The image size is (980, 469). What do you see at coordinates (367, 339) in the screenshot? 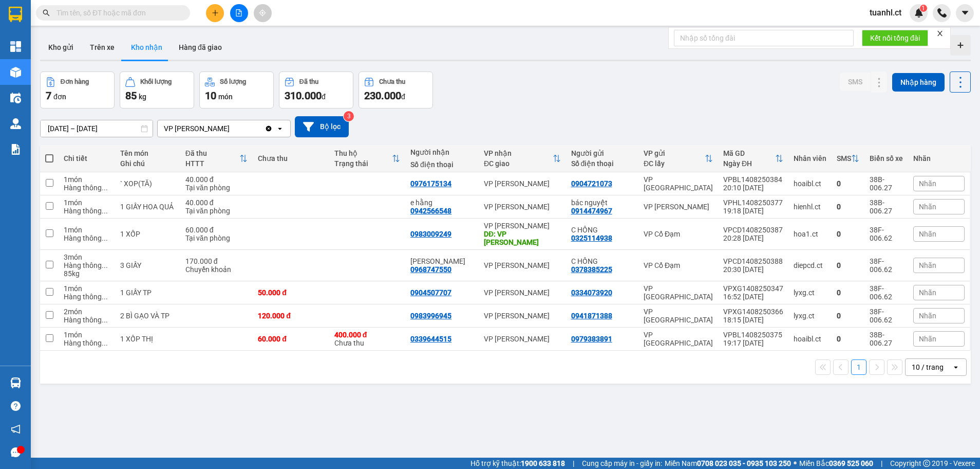
I see `div: Chưa thu` at bounding box center [367, 339].